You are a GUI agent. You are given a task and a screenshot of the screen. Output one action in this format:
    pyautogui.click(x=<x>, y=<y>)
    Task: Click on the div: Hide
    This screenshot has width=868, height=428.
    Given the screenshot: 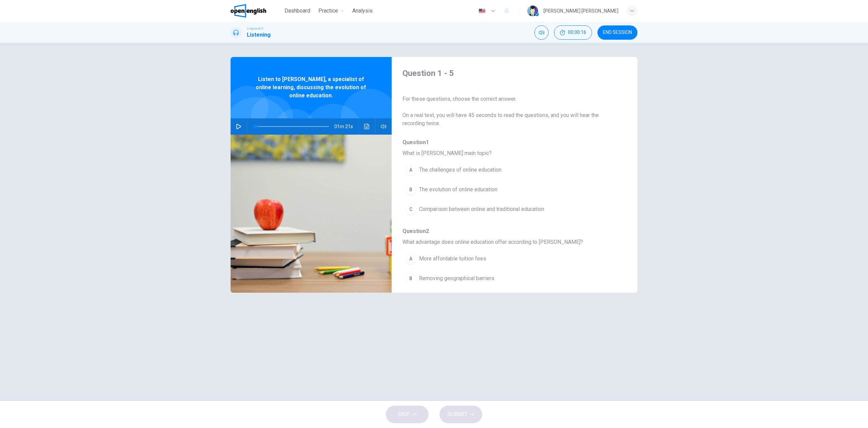 What is the action you would take?
    pyautogui.click(x=573, y=33)
    